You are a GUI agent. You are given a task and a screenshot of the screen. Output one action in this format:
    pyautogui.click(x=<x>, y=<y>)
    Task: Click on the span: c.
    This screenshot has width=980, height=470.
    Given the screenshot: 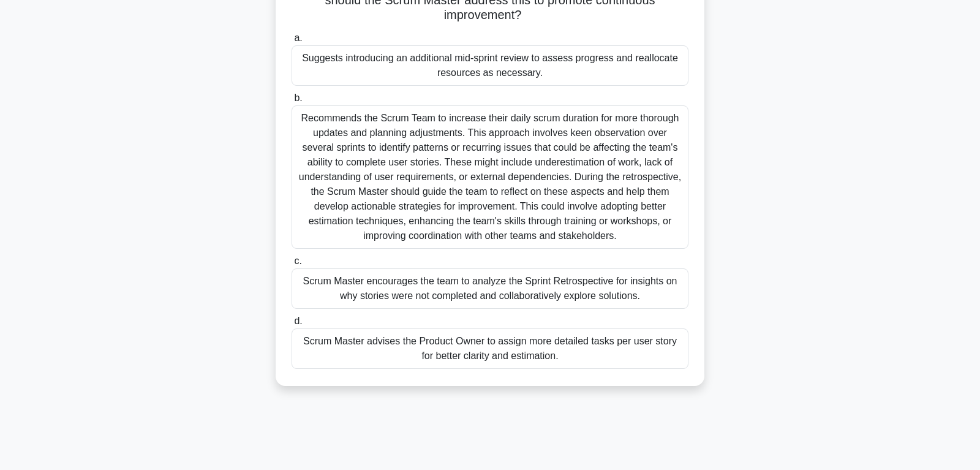 What is the action you would take?
    pyautogui.click(x=298, y=260)
    